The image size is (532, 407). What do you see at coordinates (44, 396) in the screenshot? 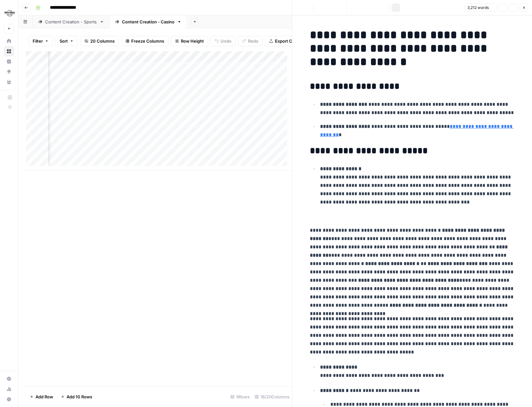
I see `span: Add Row` at bounding box center [44, 396].